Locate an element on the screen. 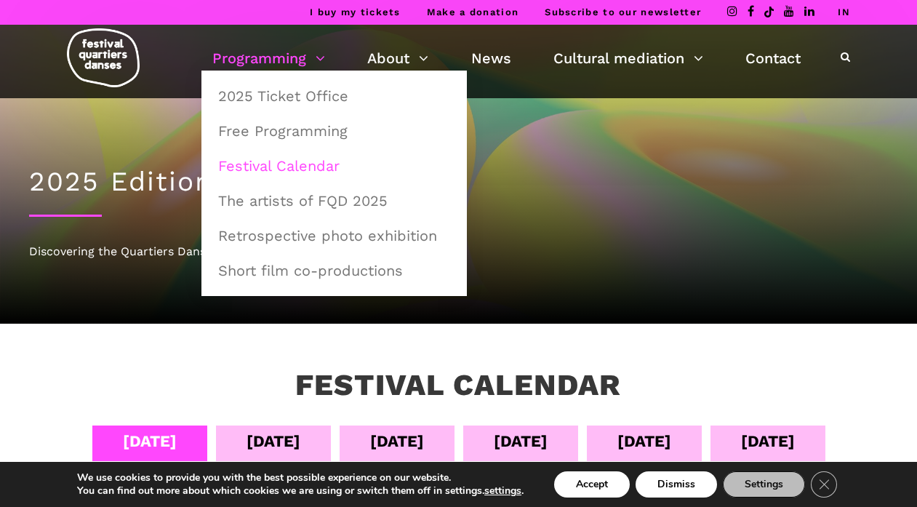 The height and width of the screenshot is (507, 917). font: Free Programming is located at coordinates (283, 131).